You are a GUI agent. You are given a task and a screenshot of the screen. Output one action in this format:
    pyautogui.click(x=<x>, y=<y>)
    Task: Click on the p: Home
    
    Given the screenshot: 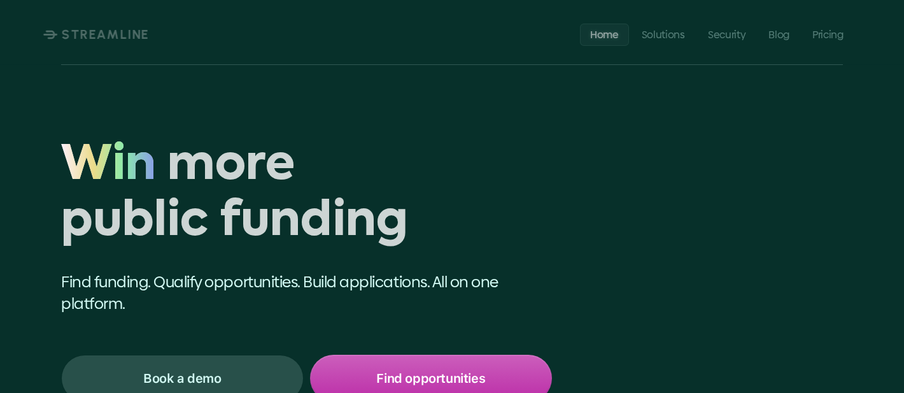 What is the action you would take?
    pyautogui.click(x=604, y=34)
    